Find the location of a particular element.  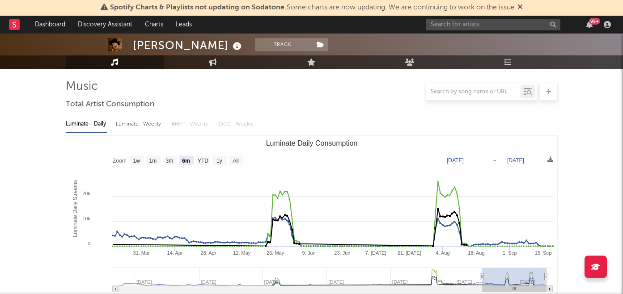

text: 1y is located at coordinates (219, 161).